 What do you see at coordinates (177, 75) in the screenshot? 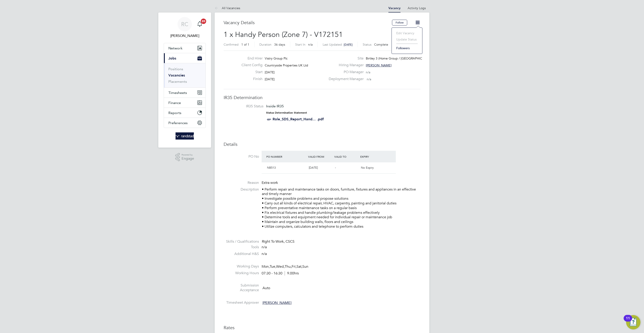
I see `a: Vacancies` at bounding box center [177, 75].